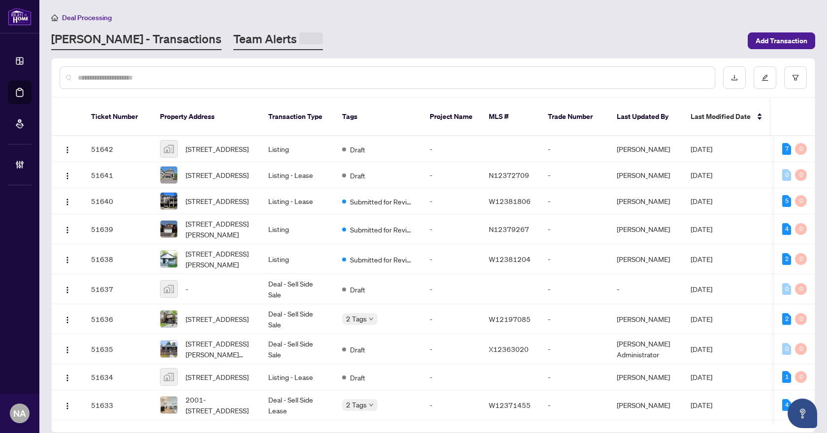 The image size is (827, 433). I want to click on th: Transaction Type, so click(297, 117).